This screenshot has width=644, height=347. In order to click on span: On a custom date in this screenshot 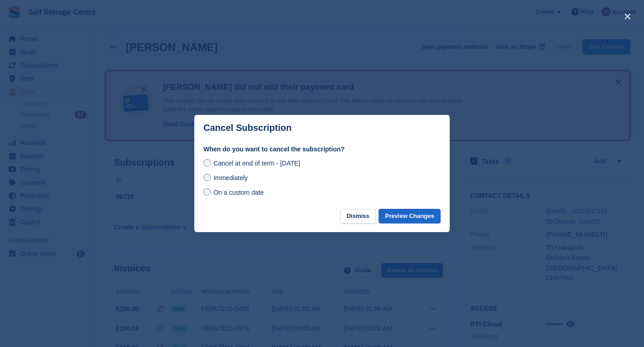, I will do `click(239, 193)`.